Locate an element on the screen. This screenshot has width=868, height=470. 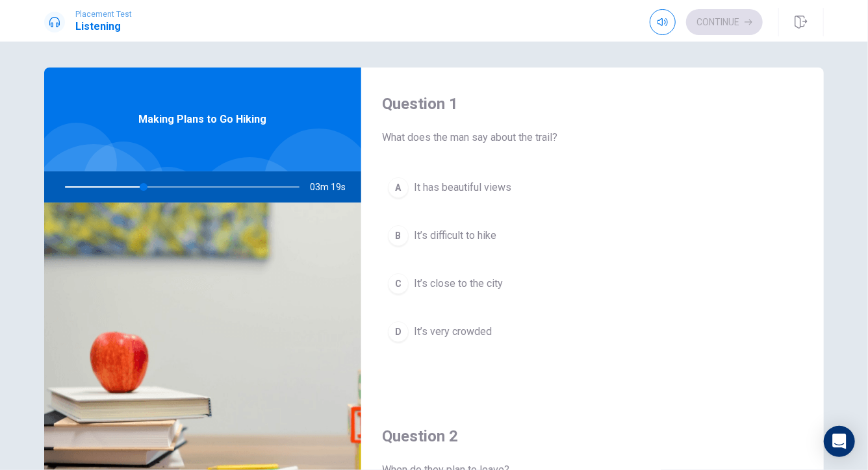
div: D is located at coordinates (398, 332).